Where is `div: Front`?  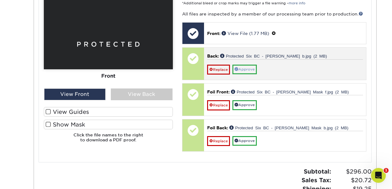 div: Front is located at coordinates (108, 76).